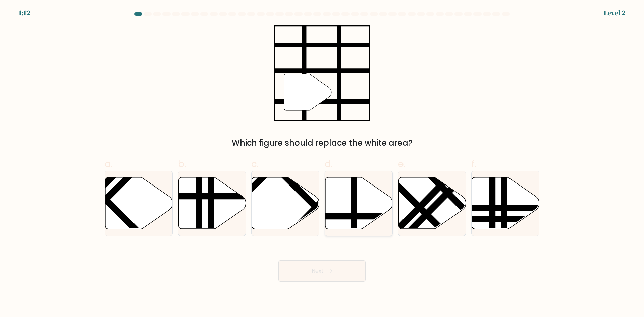 This screenshot has width=644, height=317. What do you see at coordinates (402, 163) in the screenshot?
I see `span: e.` at bounding box center [402, 163].